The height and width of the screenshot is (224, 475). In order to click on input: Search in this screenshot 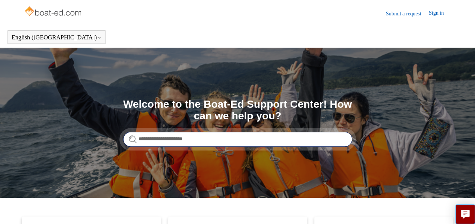, I will do `click(238, 139)`.